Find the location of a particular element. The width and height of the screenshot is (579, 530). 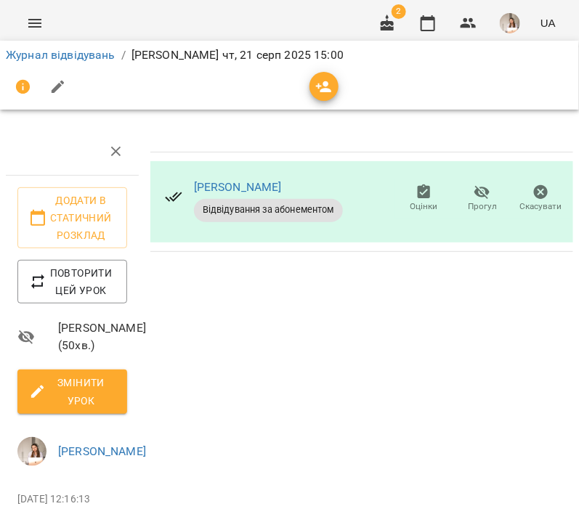

button: Додати в статичний розклад is located at coordinates (72, 218).